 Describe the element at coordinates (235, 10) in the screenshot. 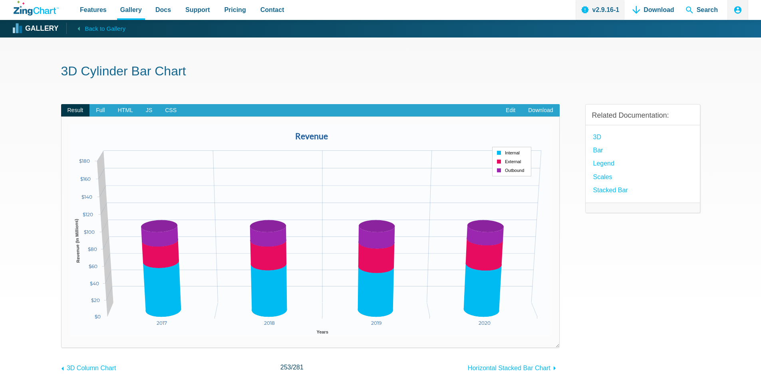

I see `span: Pricing` at that location.